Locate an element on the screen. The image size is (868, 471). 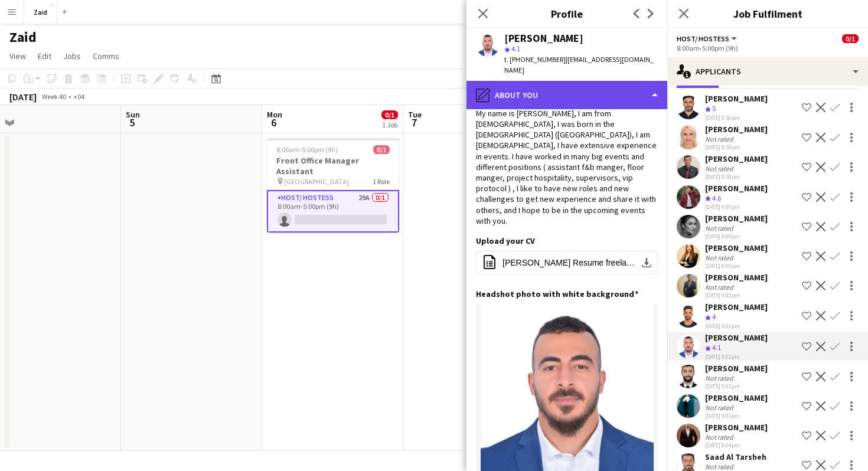
a: Edit is located at coordinates (44, 56).